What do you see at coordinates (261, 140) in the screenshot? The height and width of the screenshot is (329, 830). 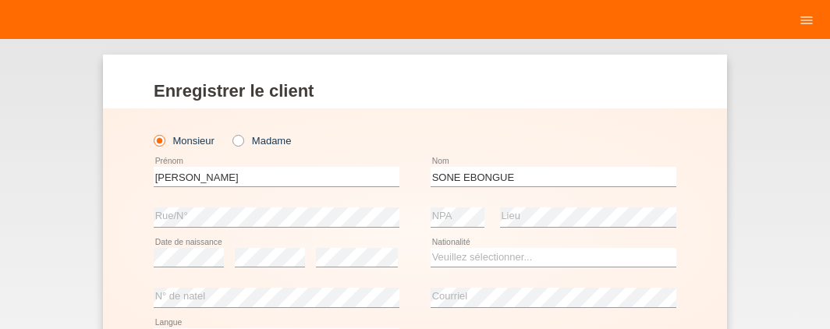 I see `label: Madame` at bounding box center [261, 140].